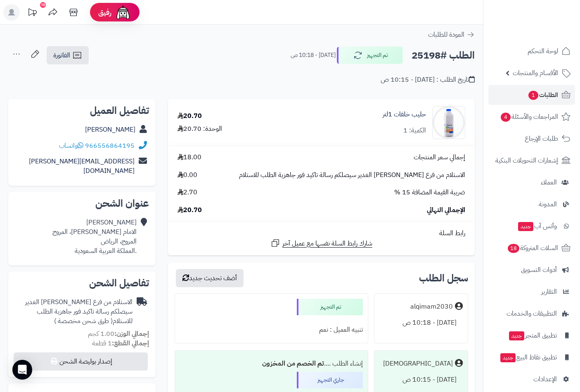  I want to click on a: إشعارات التحويلات البنكية, so click(532, 160).